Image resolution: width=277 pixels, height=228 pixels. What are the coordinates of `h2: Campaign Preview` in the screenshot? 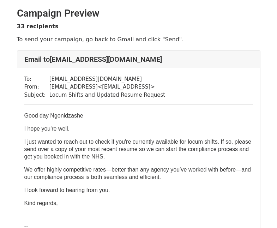 It's located at (139, 13).